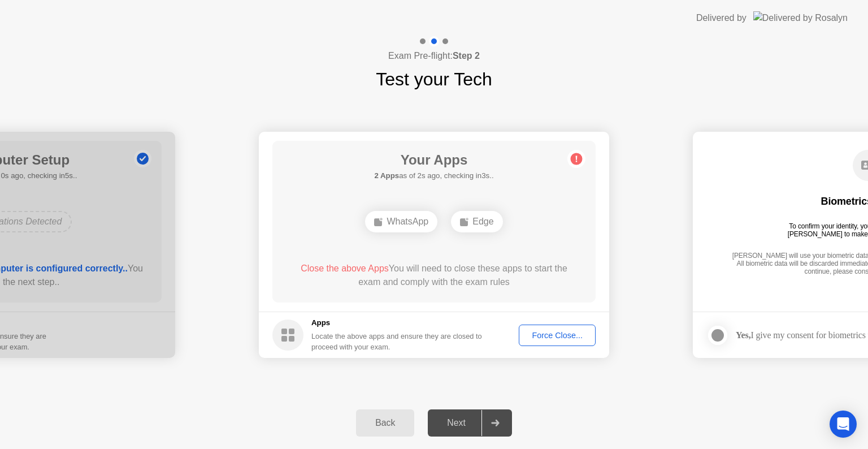  What do you see at coordinates (434, 56) in the screenshot?
I see `h4: Exam Pre-flight:` at bounding box center [434, 56].